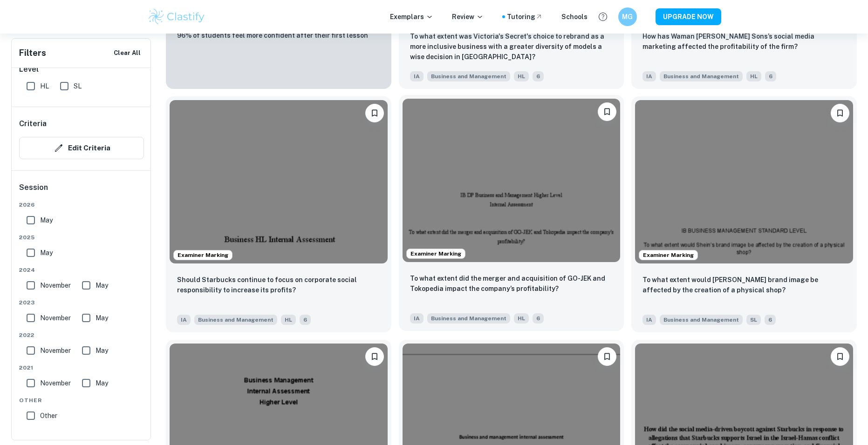  Describe the element at coordinates (574, 16) in the screenshot. I see `a: Schools` at that location.